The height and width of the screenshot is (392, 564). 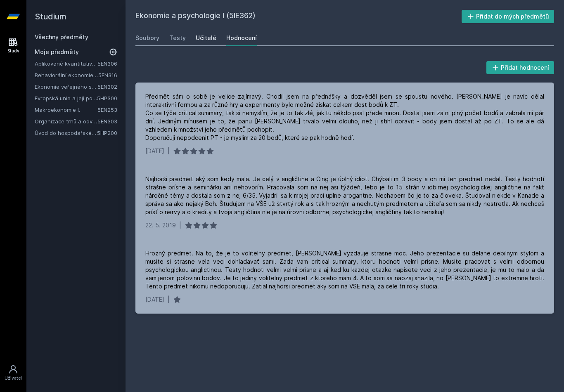 What do you see at coordinates (66, 110) in the screenshot?
I see `a: Makroekonomie I.` at bounding box center [66, 110].